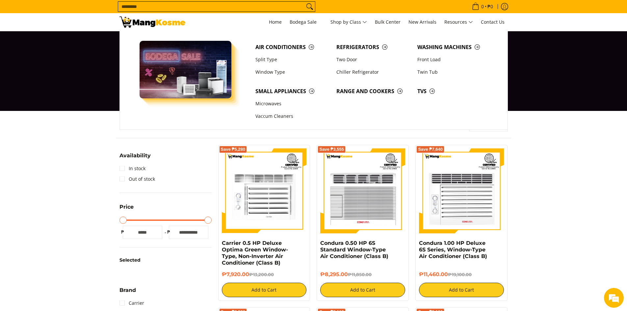 The height and width of the screenshot is (311, 627). I want to click on span: Range and Cookers, so click(373, 91).